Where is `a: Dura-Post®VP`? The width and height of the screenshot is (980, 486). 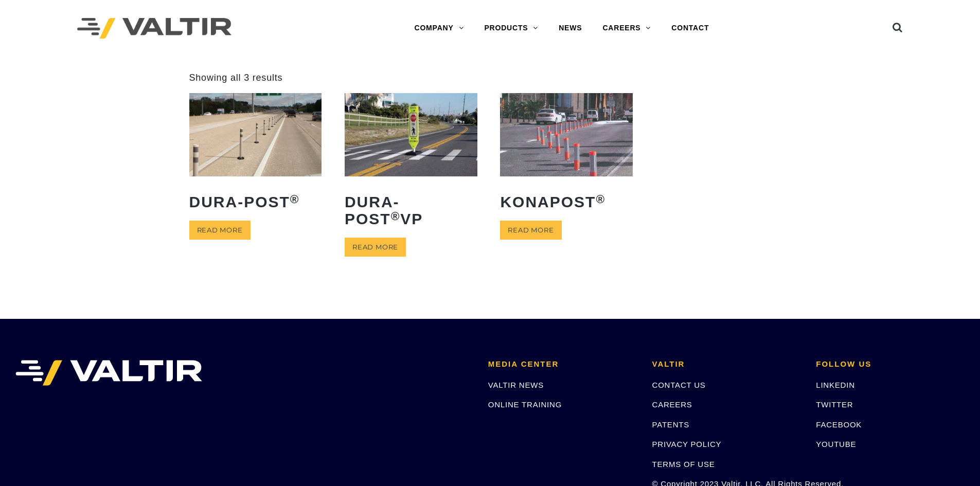
a: Dura-Post®VP is located at coordinates (411, 164).